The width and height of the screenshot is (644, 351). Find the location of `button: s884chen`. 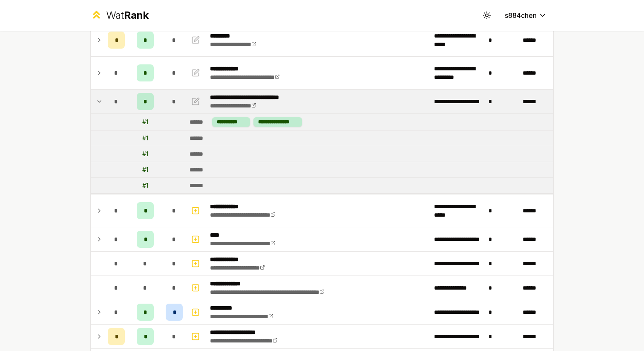

button: s884chen is located at coordinates (525, 15).